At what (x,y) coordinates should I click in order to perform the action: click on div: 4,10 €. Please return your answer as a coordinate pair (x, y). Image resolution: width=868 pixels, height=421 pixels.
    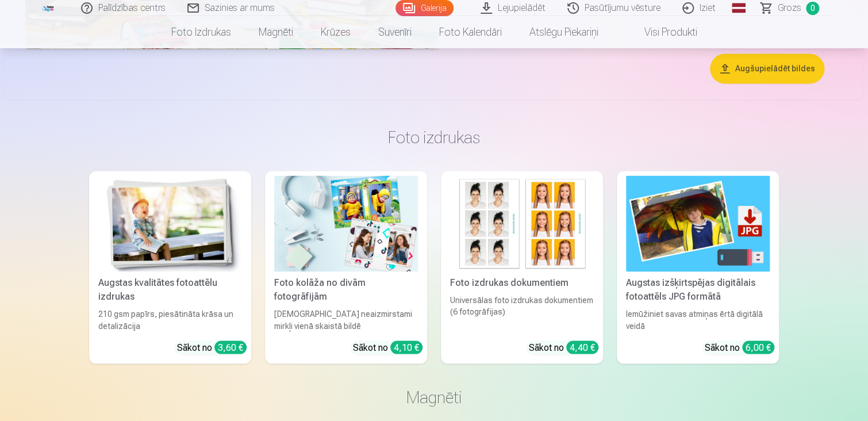
    Looking at the image, I should click on (406, 347).